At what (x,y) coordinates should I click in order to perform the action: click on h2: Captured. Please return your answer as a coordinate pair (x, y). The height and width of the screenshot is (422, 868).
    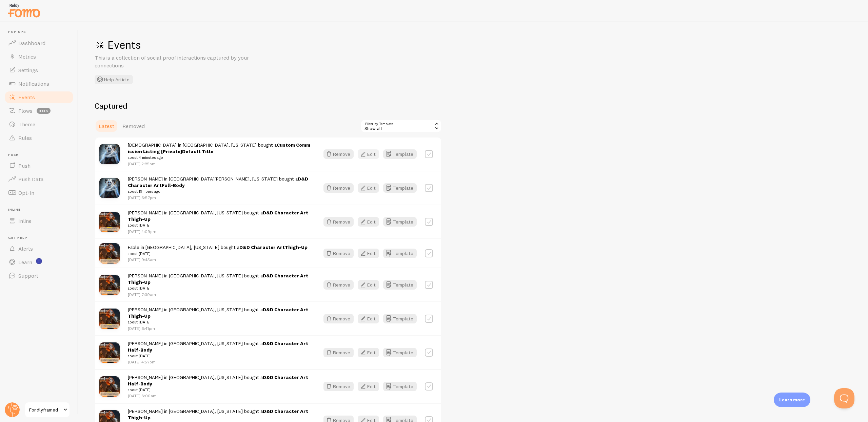
    Looking at the image, I should click on (268, 106).